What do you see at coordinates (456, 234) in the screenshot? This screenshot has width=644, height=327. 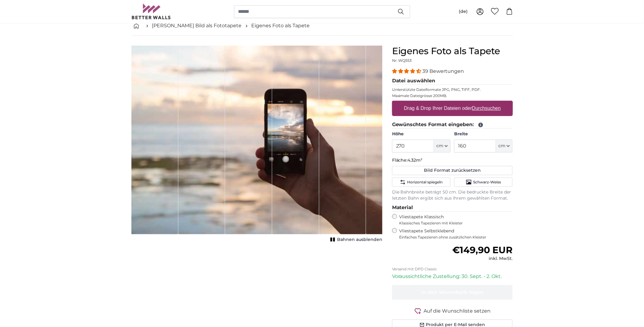 I see `label: Vliestapete Selbstklebend` at bounding box center [456, 234].